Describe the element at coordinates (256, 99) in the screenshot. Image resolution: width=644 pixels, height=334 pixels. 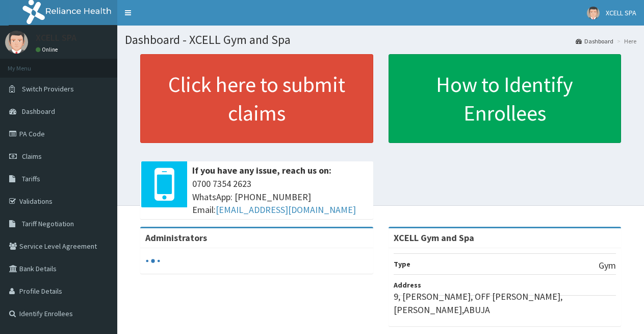
I see `a: Click here to submit claims` at that location.